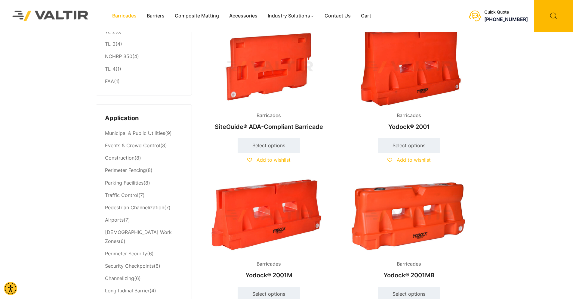 The height and width of the screenshot is (299, 573). What do you see at coordinates (409, 127) in the screenshot?
I see `h2: Yodock® 2001` at bounding box center [409, 127].